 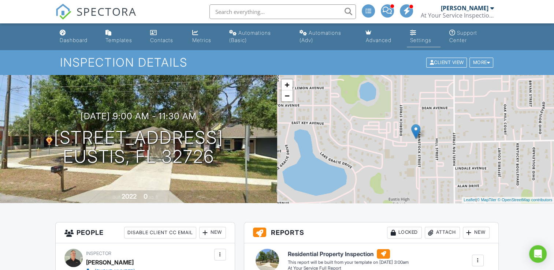 What do you see at coordinates (458, 15) in the screenshot?
I see `div: At Your Service Inspections LLC` at bounding box center [458, 15].